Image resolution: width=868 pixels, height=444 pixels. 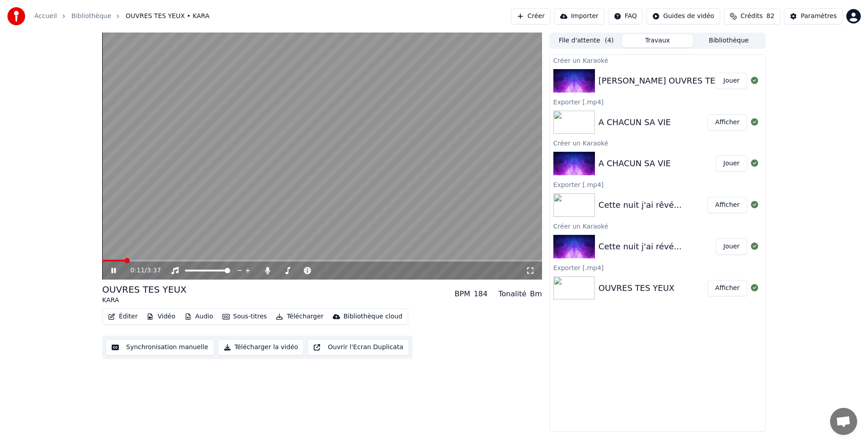 I want to click on div: Ouvrir le chat, so click(x=843, y=422).